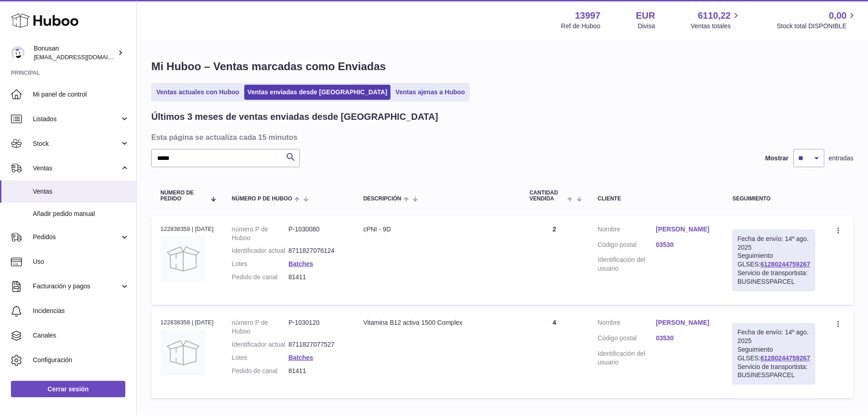  What do you see at coordinates (430, 92) in the screenshot?
I see `a: Ventas ajenas a Huboo` at bounding box center [430, 92].